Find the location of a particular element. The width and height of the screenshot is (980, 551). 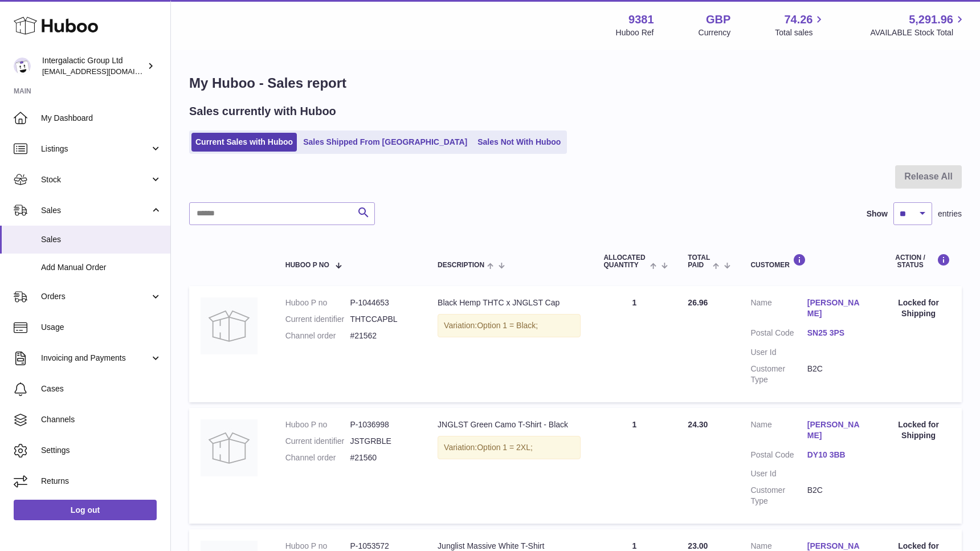

a: 74.26 Total sales is located at coordinates (800, 25).